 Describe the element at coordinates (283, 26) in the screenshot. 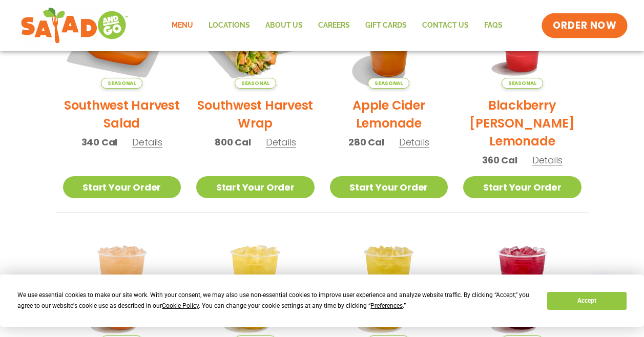

I see `a: About Us` at that location.